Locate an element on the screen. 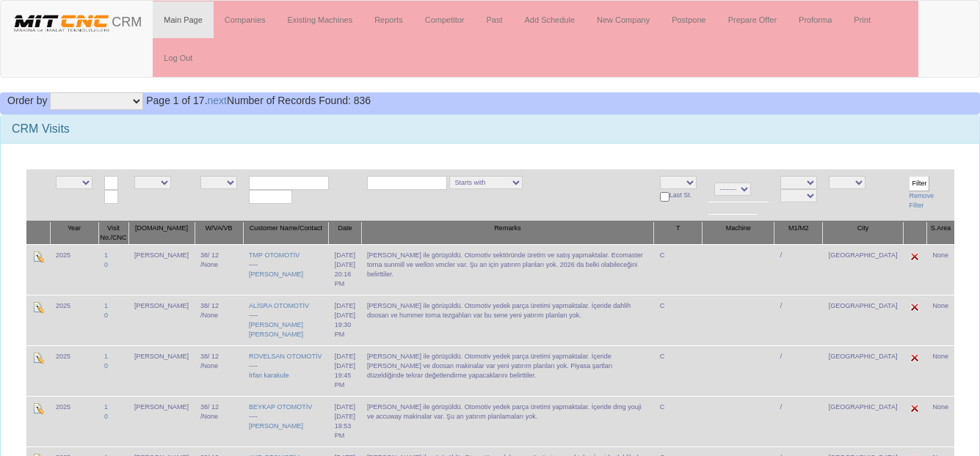 The width and height of the screenshot is (980, 456). span: Page 1 of 17. is located at coordinates (176, 100).